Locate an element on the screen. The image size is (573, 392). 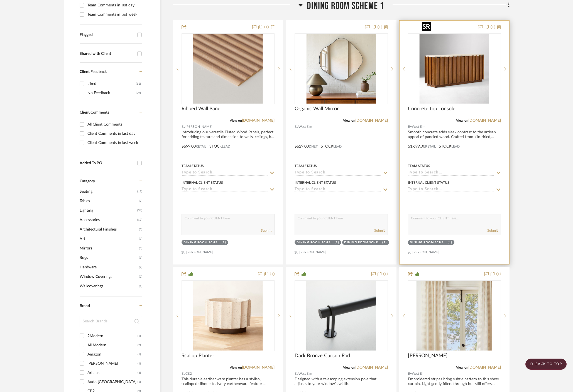
span: (11) is located at coordinates (140, 191).